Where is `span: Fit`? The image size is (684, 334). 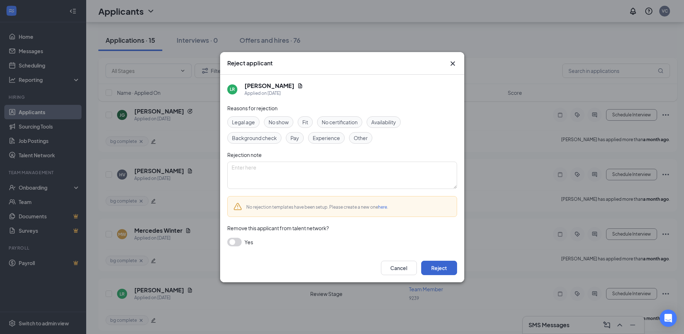 span: Fit is located at coordinates (305, 122).